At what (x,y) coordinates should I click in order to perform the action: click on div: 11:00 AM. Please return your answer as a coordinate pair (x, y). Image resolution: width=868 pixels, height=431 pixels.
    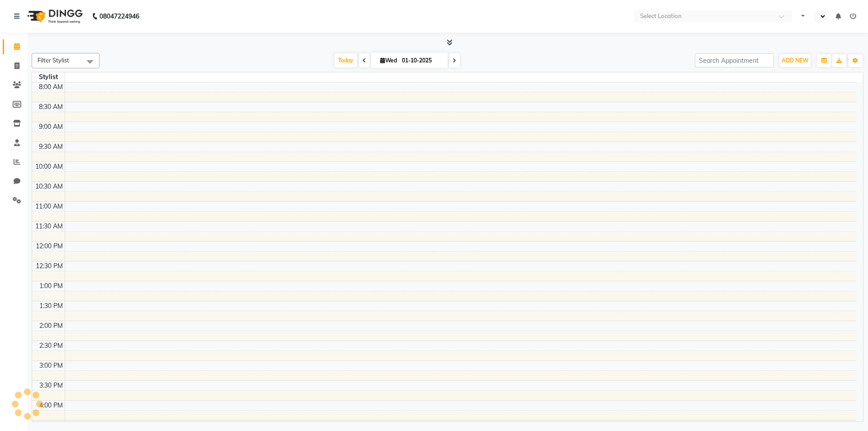
    Looking at the image, I should click on (49, 207).